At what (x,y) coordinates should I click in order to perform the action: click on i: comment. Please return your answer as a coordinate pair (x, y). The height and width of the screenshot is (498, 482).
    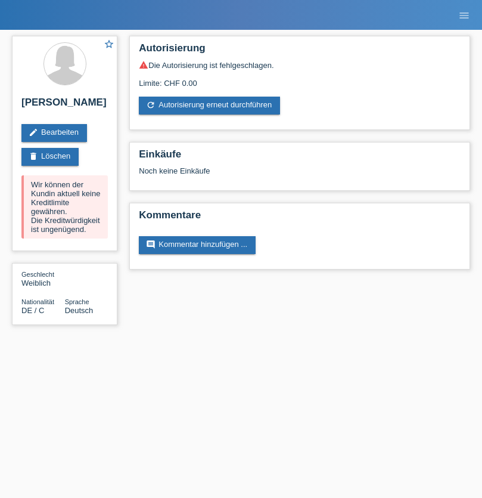
    Looking at the image, I should click on (151, 244).